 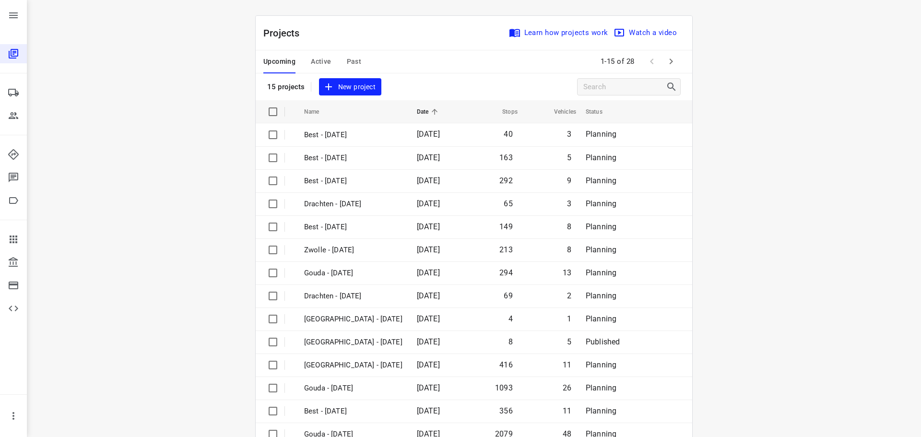 I want to click on p: Gemeente Rotterdam - Thursday, so click(x=353, y=342).